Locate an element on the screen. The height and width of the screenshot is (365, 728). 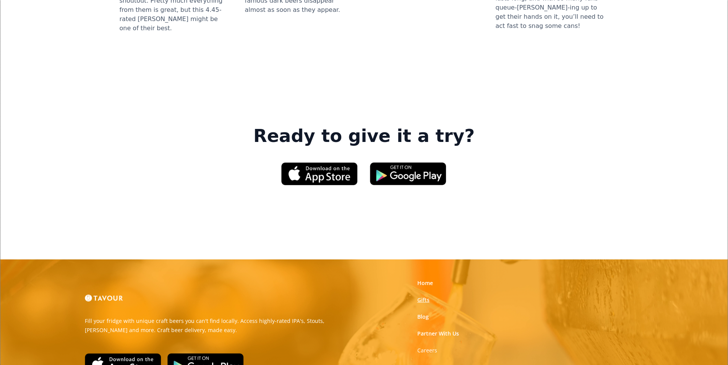
p: Fill your fridge with unique craft beers you can't find locally. Access highly-rated IPA's, Stout... is located at coordinates (222, 325).